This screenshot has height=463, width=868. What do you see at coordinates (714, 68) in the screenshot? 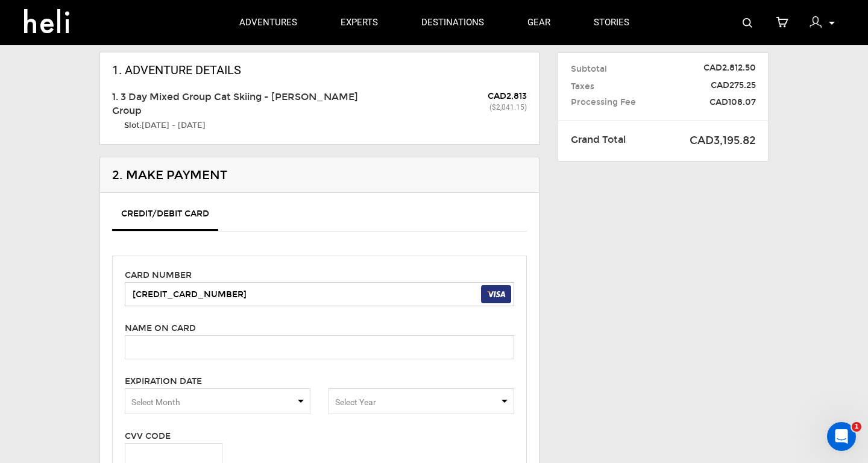
I see `span: CAD2,812.50` at bounding box center [714, 68].